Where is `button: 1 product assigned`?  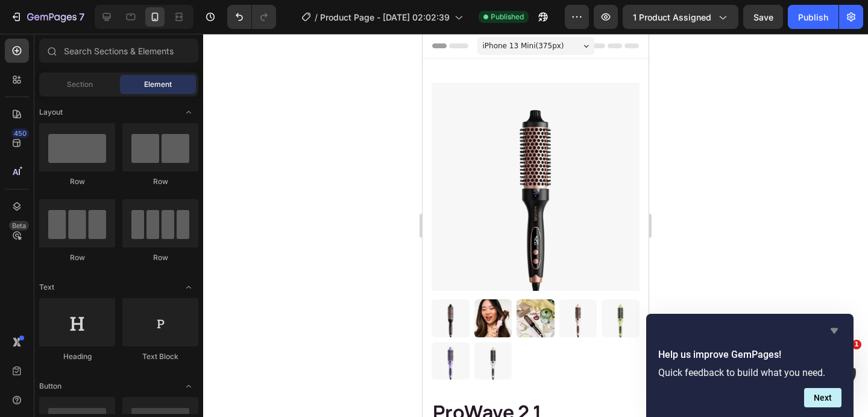
button: 1 product assigned is located at coordinates (680, 17).